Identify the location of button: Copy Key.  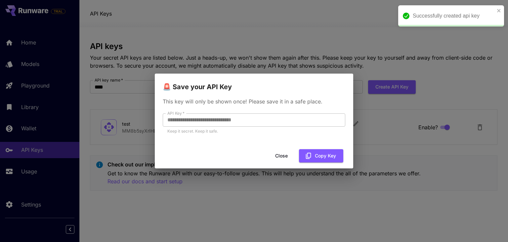
(321, 156).